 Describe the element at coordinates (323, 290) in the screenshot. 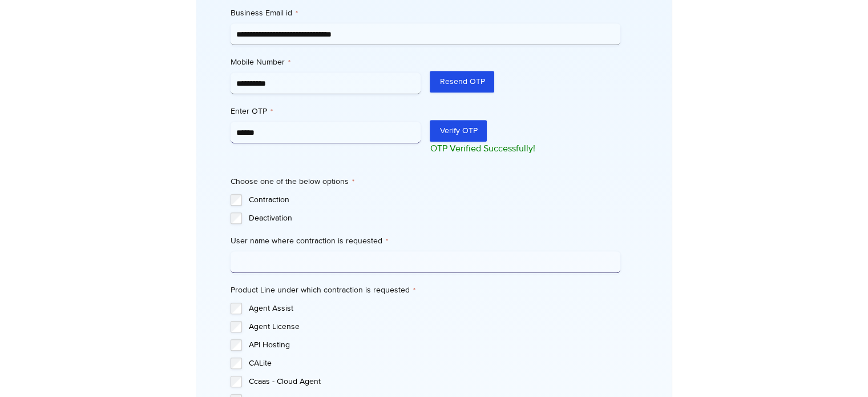

I see `legend: Product Line under which contraction is requested` at that location.